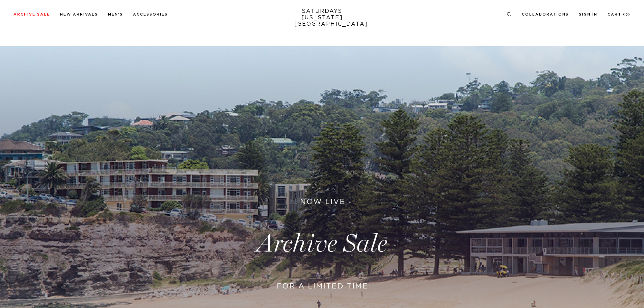  I want to click on a: New Arrivals, so click(79, 14).